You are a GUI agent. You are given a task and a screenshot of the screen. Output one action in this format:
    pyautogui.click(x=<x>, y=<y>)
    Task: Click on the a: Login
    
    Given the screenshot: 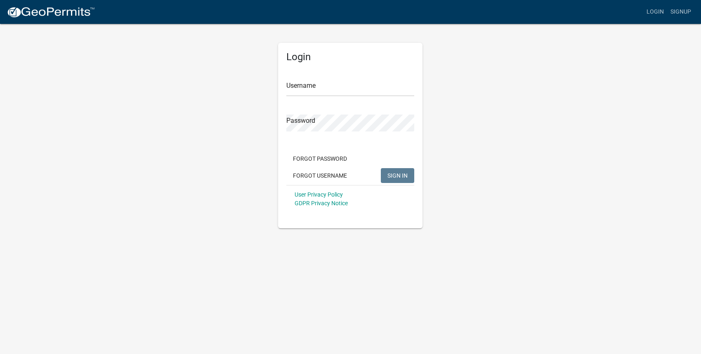 What is the action you would take?
    pyautogui.click(x=655, y=12)
    